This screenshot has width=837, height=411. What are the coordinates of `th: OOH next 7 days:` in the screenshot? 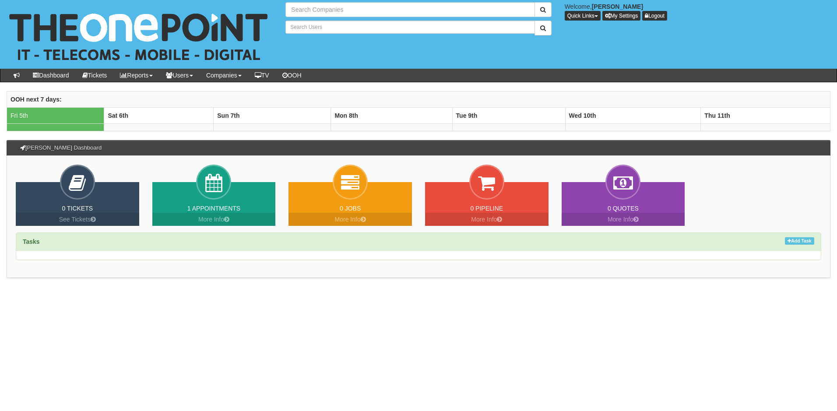 It's located at (419, 99).